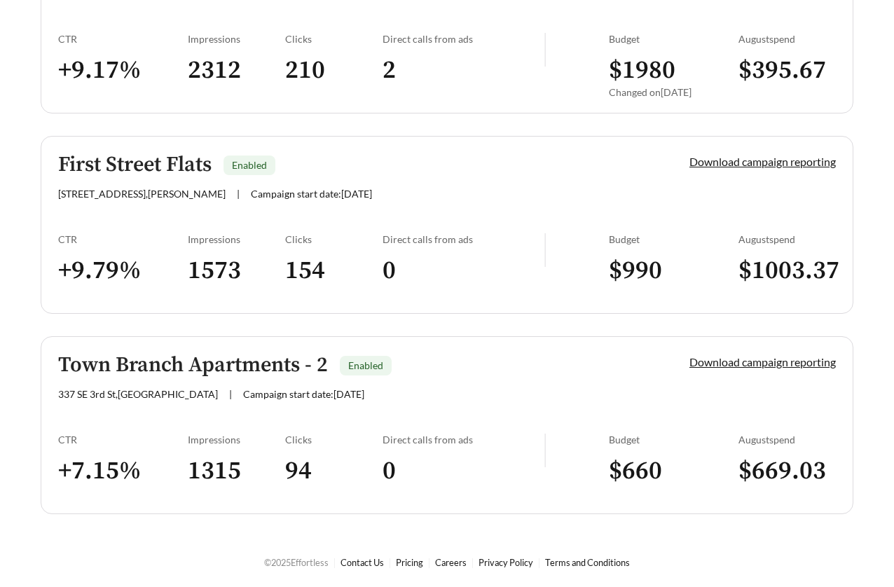 This screenshot has height=587, width=894. Describe the element at coordinates (787, 70) in the screenshot. I see `h3: $ 395.67` at that location.